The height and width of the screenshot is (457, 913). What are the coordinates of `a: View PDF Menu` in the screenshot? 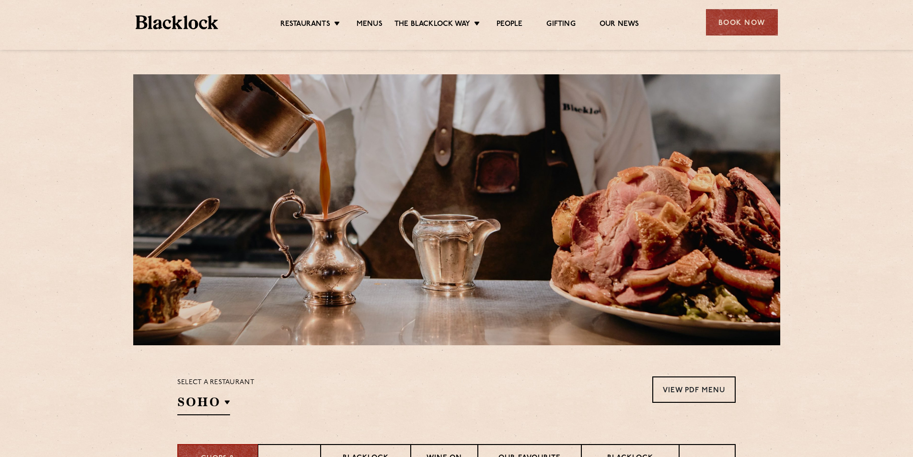 It's located at (694, 389).